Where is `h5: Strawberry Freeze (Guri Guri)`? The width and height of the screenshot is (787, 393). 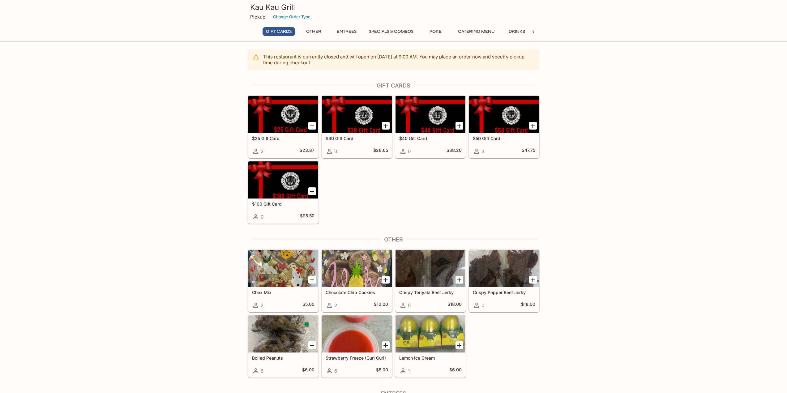 h5: Strawberry Freeze (Guri Guri) is located at coordinates (357, 358).